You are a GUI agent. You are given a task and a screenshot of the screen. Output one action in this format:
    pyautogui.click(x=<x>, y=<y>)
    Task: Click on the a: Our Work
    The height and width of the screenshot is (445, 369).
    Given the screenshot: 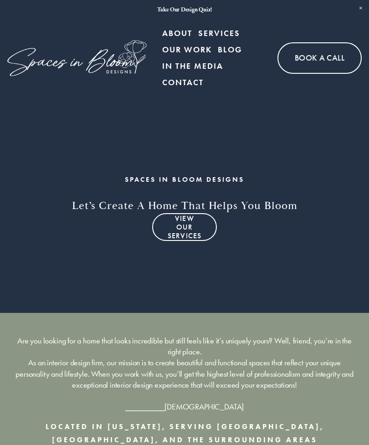 What is the action you would take?
    pyautogui.click(x=187, y=50)
    